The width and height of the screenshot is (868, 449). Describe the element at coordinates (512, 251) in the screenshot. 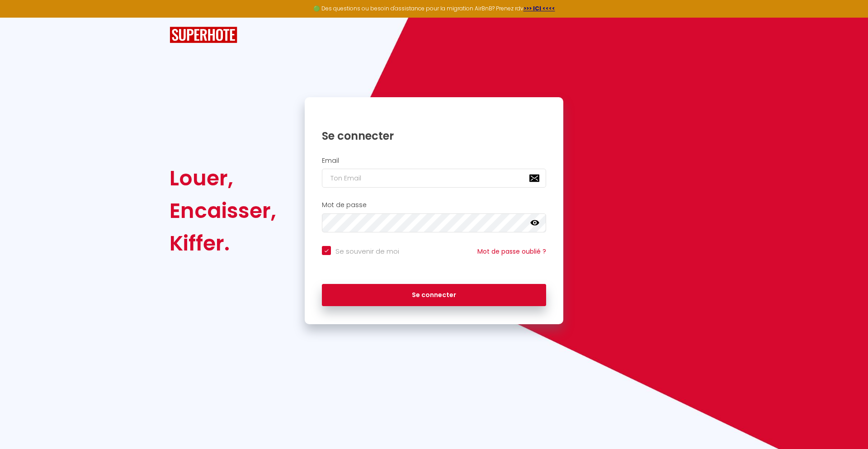

I see `a: Mot de passe oublié ?` at that location.